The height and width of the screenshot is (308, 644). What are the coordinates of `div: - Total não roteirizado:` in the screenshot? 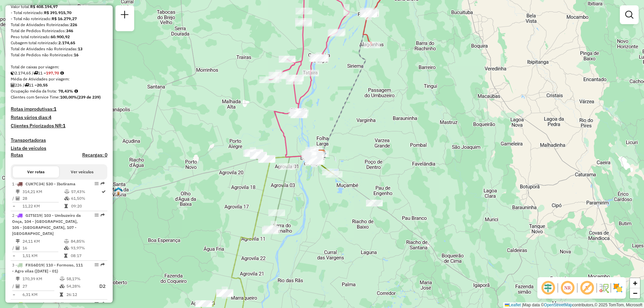 It's located at (59, 19).